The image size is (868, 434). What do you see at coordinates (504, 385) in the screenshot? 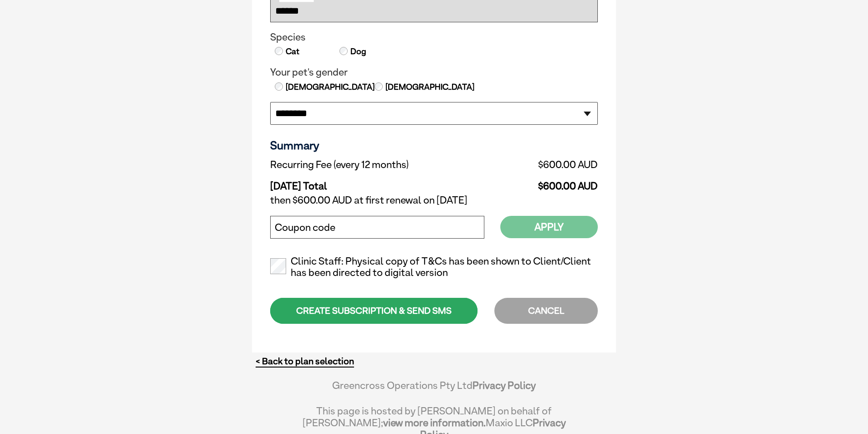
I see `a: Privacy Policy` at bounding box center [504, 385].